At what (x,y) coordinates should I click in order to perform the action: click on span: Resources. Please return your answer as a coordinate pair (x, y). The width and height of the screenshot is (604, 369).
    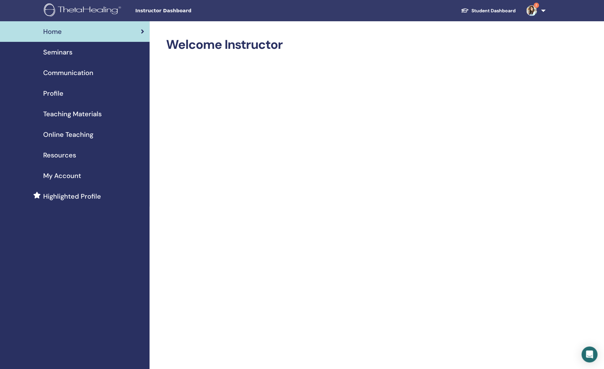
    Looking at the image, I should click on (59, 155).